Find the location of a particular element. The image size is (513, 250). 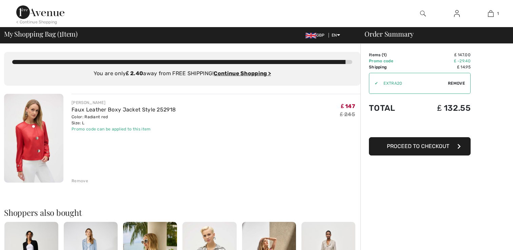

img: search the website is located at coordinates (423, 14).